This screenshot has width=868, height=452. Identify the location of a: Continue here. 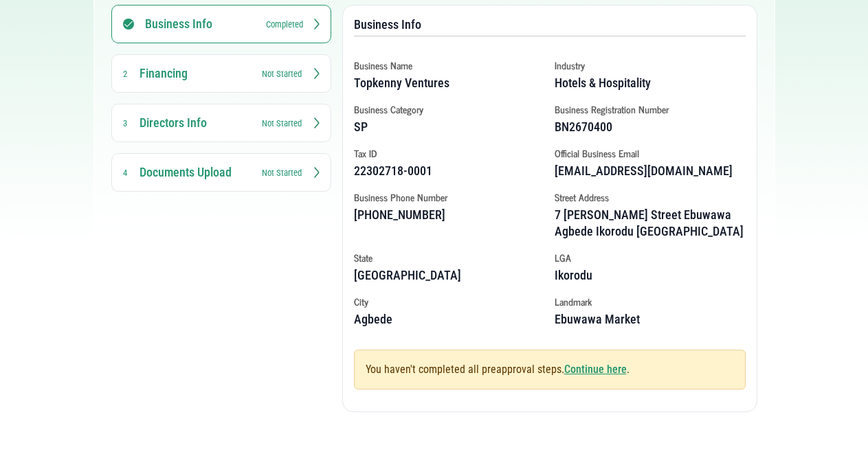
(595, 369).